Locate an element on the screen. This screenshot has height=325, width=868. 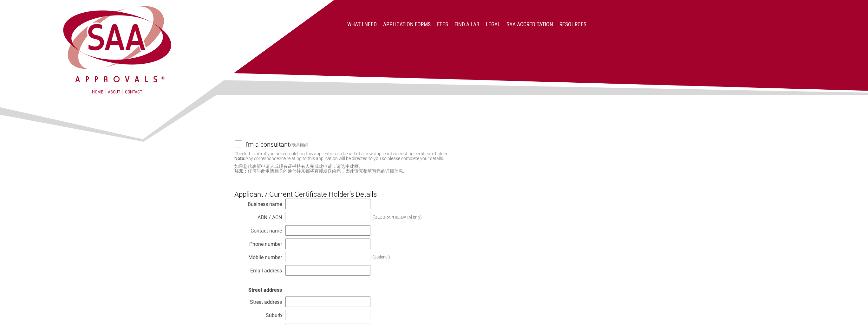
small: 我是顾问 is located at coordinates (300, 145).